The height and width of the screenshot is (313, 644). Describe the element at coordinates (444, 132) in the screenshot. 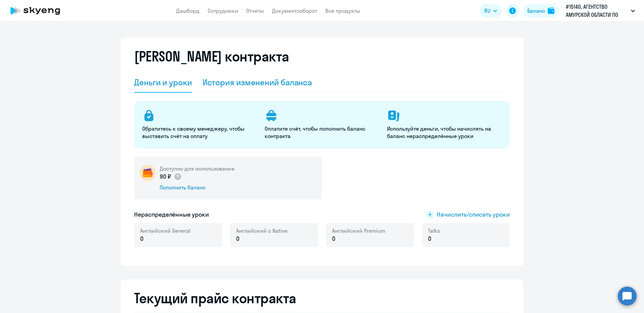

I see `p: Используйте деньги, чтобы начислять на баланс нераспределённые уроки` at that location.